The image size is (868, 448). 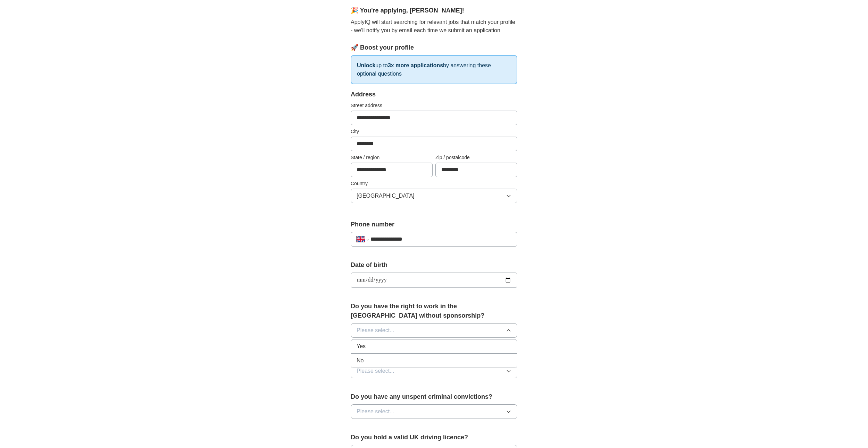 What do you see at coordinates (434, 225) in the screenshot?
I see `label: Phone number` at bounding box center [434, 225].